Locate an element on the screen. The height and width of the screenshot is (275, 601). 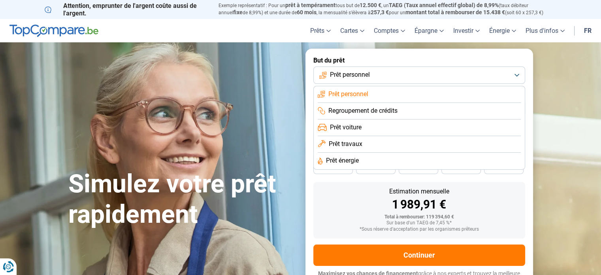
span: Prêt voiture is located at coordinates (346, 127).